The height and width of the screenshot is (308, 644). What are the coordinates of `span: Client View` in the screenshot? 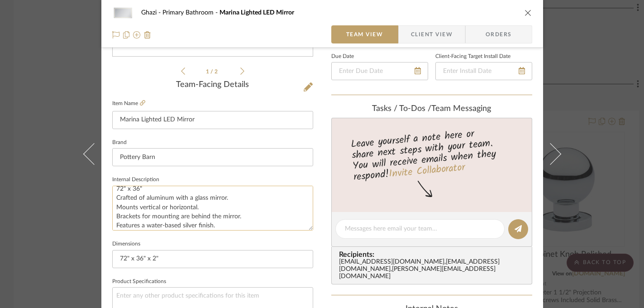 It's located at (432, 34).